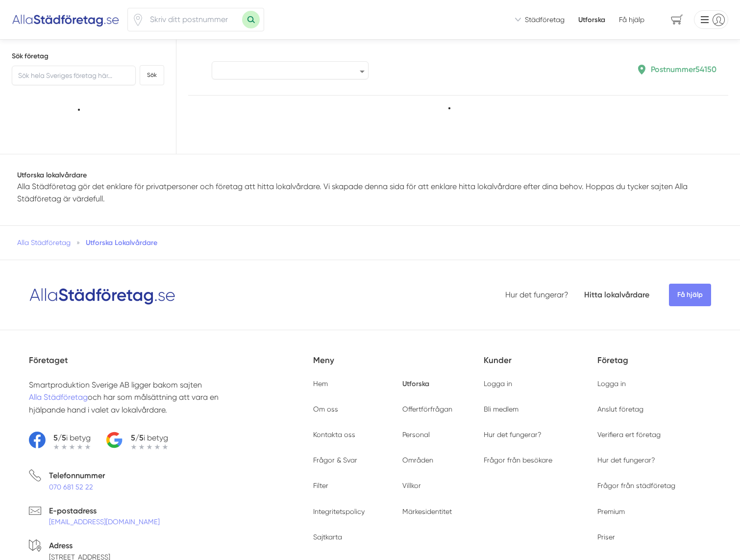 The height and width of the screenshot is (560, 740). I want to click on h5: Kunder, so click(540, 366).